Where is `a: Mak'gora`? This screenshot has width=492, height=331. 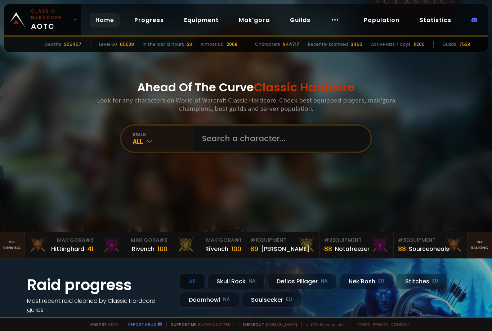 a: Mak'gora is located at coordinates (254, 20).